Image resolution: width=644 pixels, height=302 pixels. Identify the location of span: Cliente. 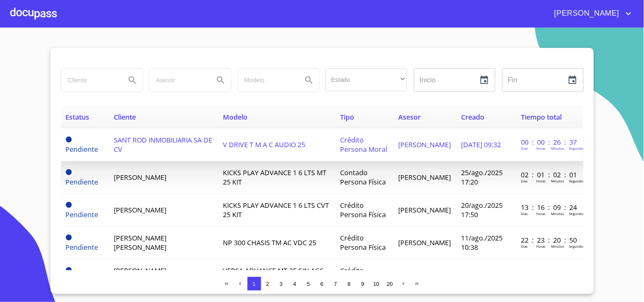
(125, 117).